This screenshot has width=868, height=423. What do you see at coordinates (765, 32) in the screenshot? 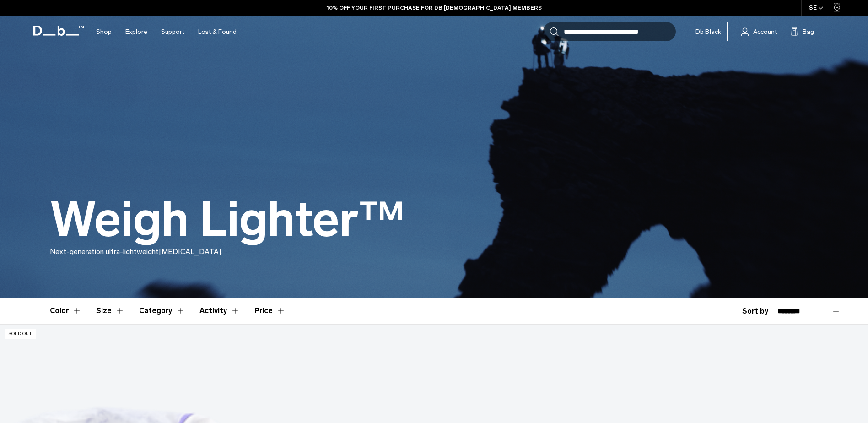
I see `span: Account` at bounding box center [765, 32].